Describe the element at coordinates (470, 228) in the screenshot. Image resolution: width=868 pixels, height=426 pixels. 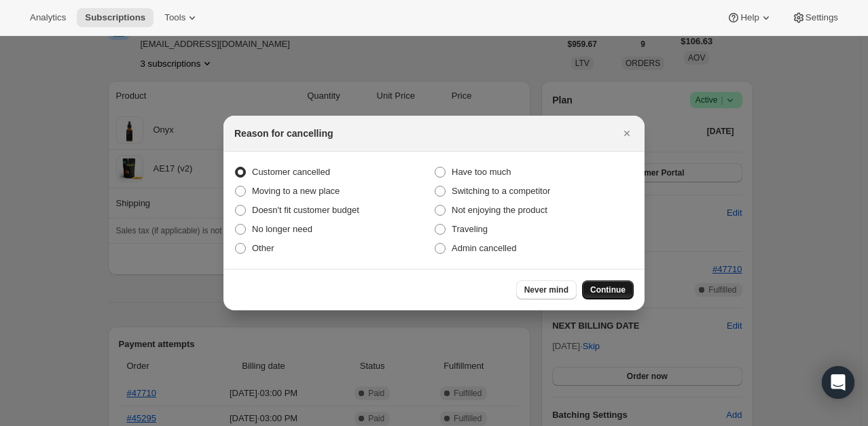
I see `span: Traveling` at that location.